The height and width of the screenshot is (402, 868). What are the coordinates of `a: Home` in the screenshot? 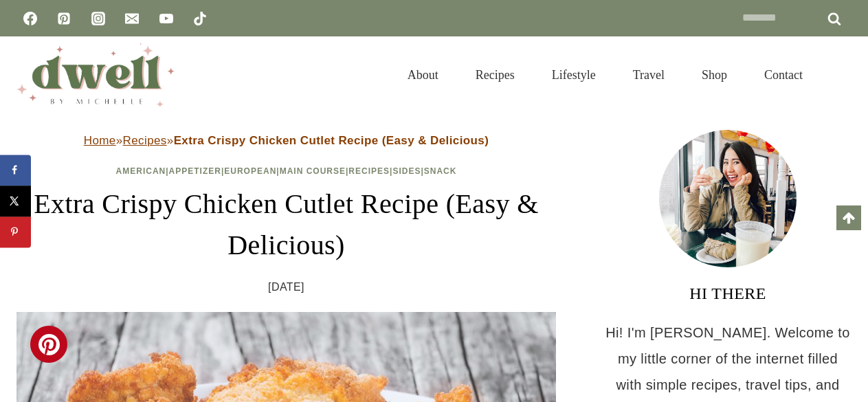 It's located at (100, 140).